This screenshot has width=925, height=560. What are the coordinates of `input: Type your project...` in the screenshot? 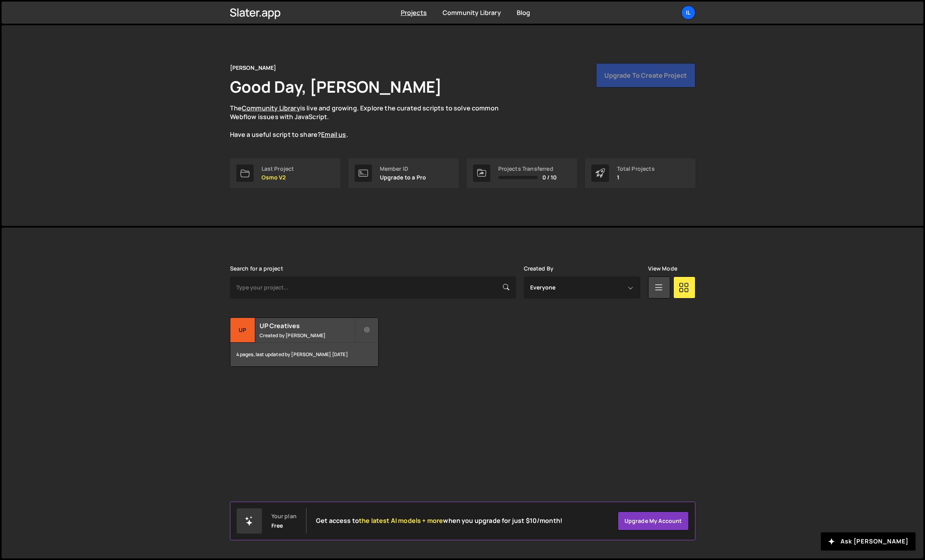 It's located at (373, 288).